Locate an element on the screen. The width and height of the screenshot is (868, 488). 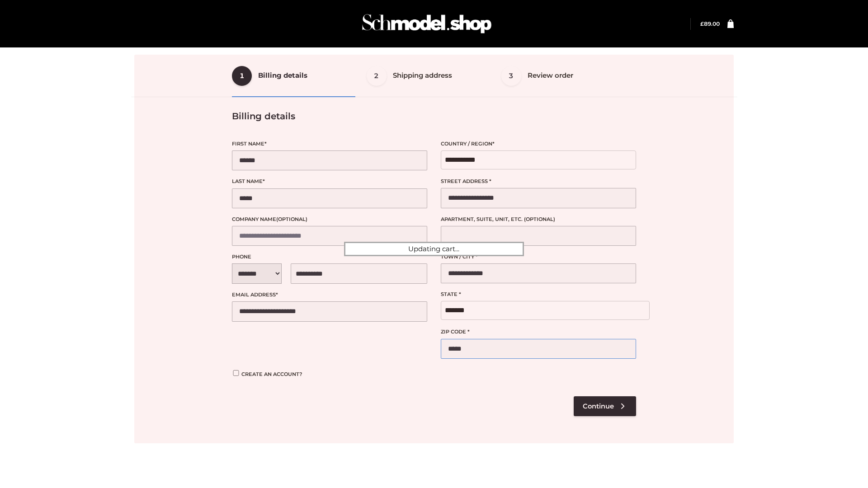
a: Schmodel Admin 964 is located at coordinates (427, 23).